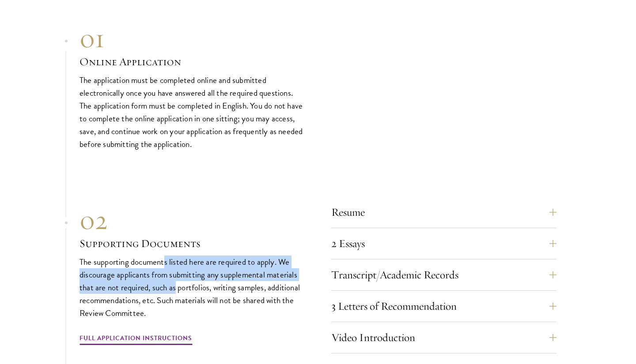  I want to click on button: 2 Essays, so click(444, 244).